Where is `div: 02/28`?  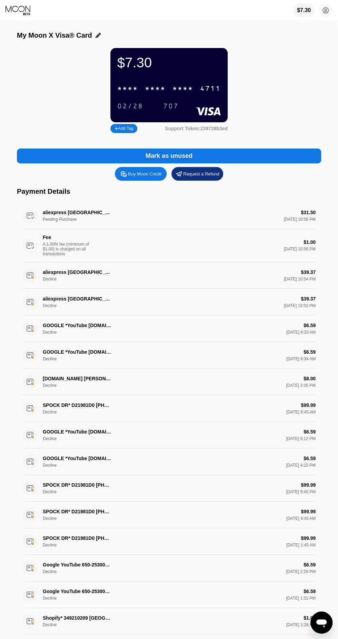
div: 02/28 is located at coordinates (130, 106).